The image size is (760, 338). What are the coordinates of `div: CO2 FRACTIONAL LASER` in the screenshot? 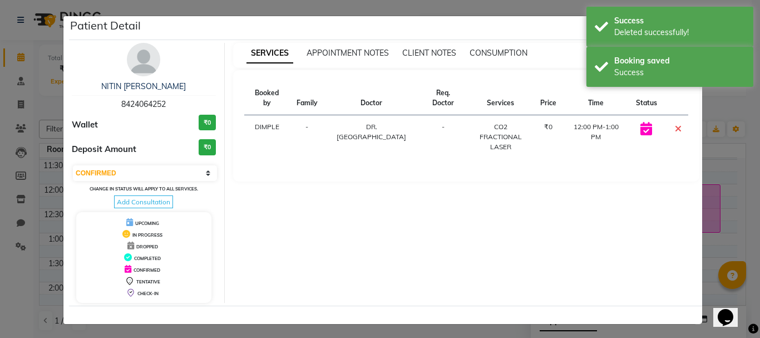 It's located at (501, 137).